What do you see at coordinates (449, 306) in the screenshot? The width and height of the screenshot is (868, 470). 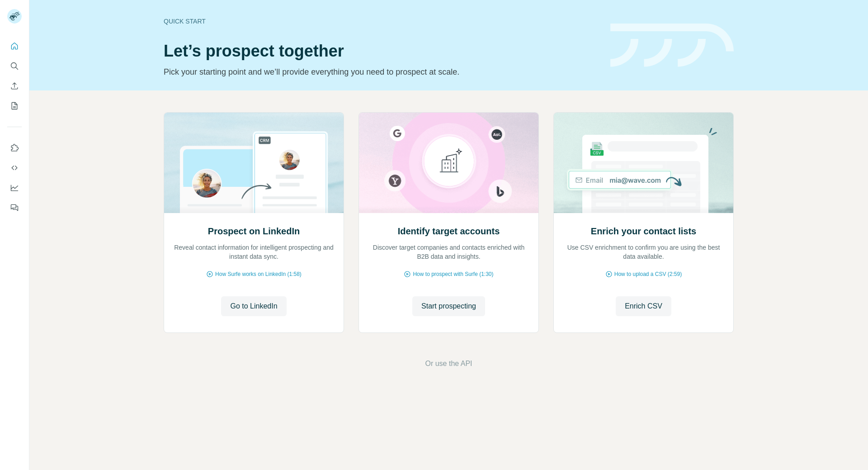 I see `span: Start prospecting` at bounding box center [449, 306].